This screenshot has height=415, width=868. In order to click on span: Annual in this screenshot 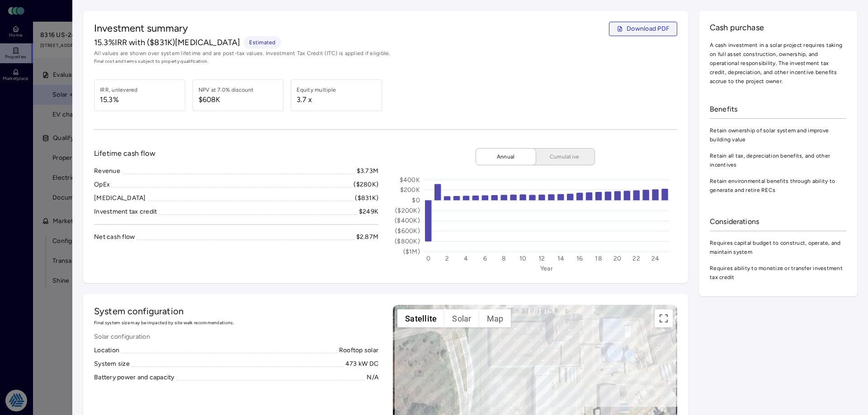, I will do `click(506, 156)`.